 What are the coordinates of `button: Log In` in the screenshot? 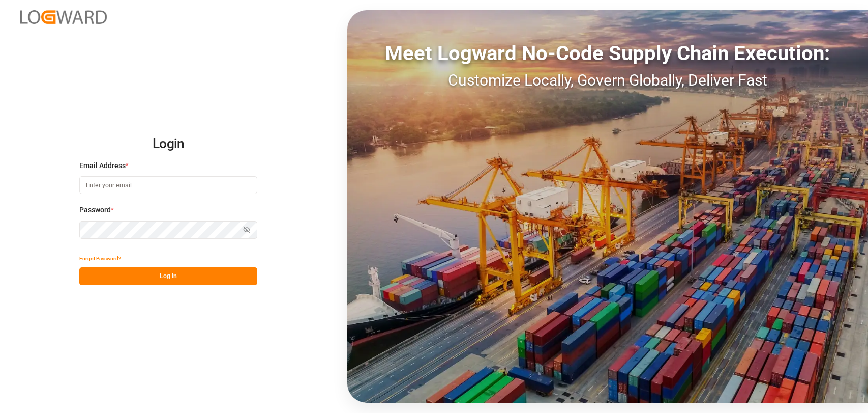 It's located at (168, 276).